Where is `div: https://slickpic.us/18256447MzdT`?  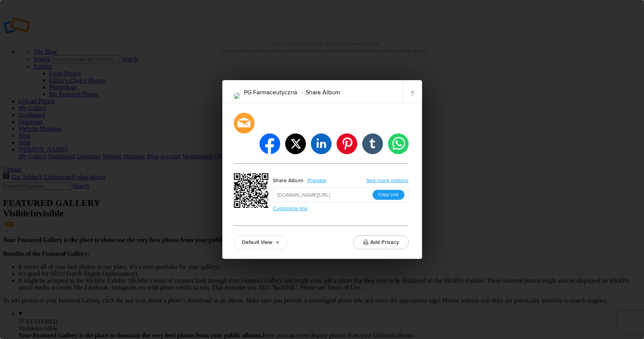 div: https://slickpic.us/18256447MzdT is located at coordinates (252, 191).